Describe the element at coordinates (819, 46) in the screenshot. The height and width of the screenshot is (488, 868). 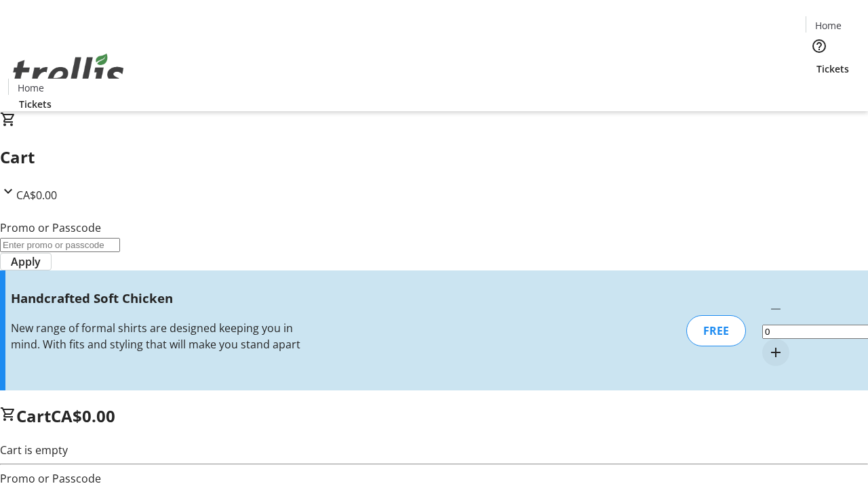
I see `button: Help` at that location.